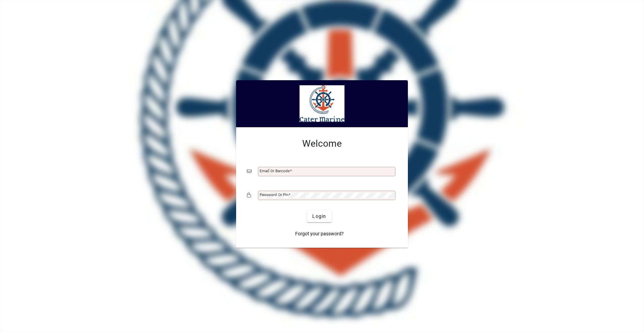  I want to click on h2: Welcome, so click(322, 144).